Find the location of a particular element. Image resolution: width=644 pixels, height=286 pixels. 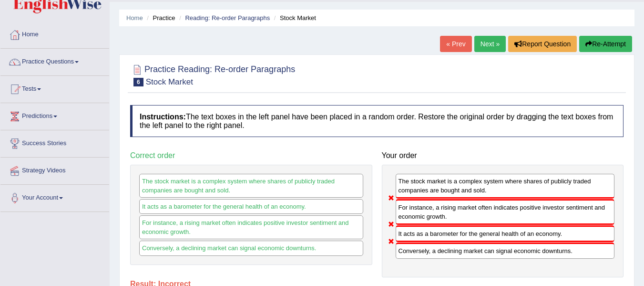

button: Re-Attempt is located at coordinates (606, 44).